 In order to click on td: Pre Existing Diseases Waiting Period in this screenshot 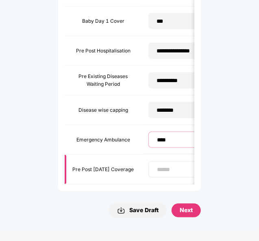, I will do `click(103, 81)`.